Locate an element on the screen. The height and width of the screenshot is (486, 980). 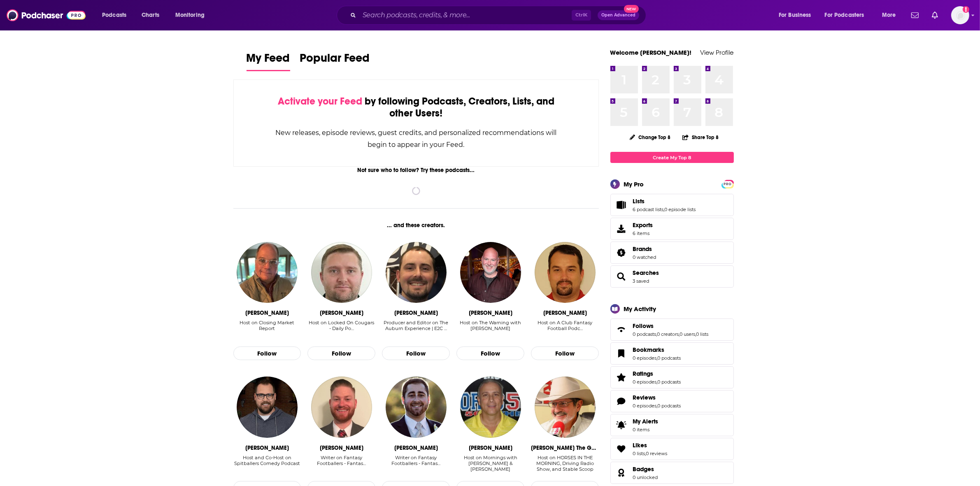
span: Monitoring is located at coordinates (189, 15).